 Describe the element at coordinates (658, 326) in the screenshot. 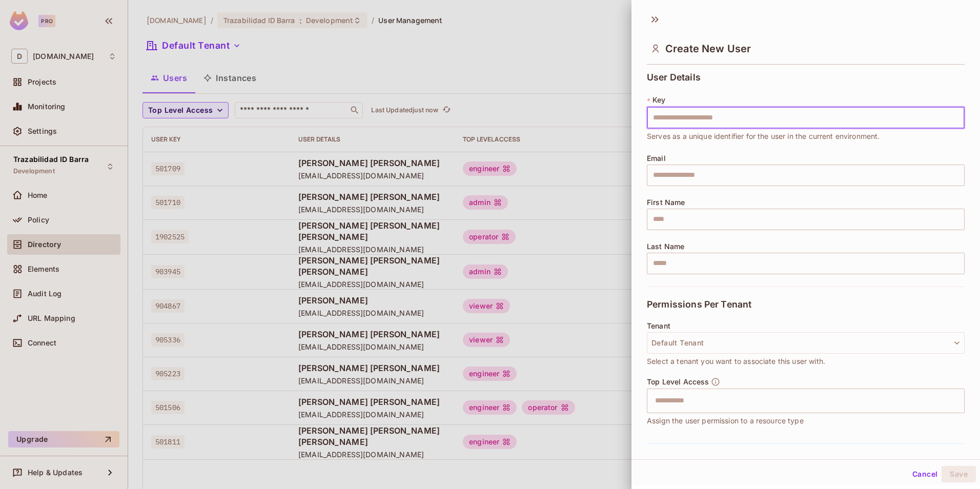

I see `span: Tenant` at that location.